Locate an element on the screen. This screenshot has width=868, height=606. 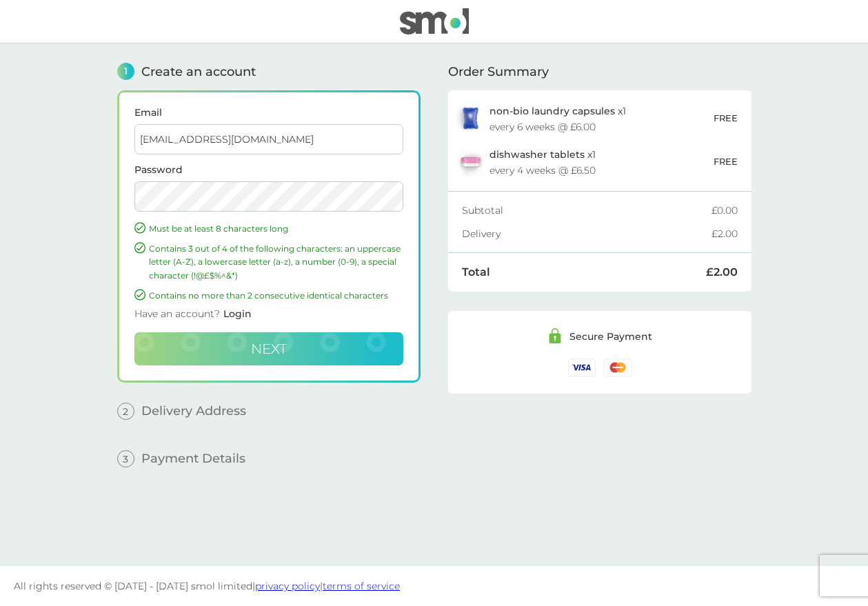
p: Contains no more than 2 consecutive identical characters is located at coordinates (276, 295).